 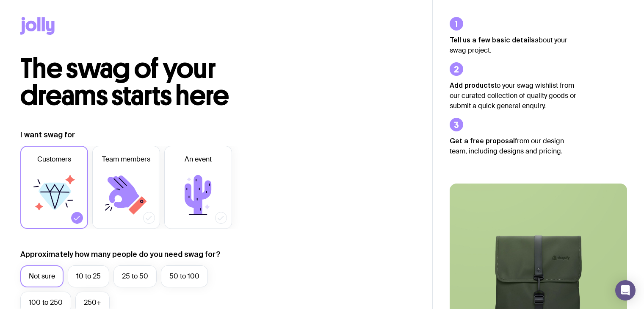 I want to click on strong: Tell us a few basic details, so click(x=492, y=39).